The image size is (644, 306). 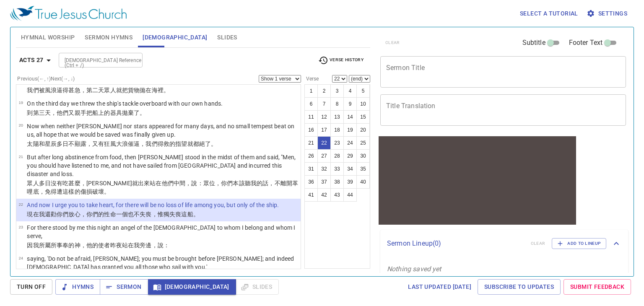 I want to click on button: 29, so click(x=350, y=156).